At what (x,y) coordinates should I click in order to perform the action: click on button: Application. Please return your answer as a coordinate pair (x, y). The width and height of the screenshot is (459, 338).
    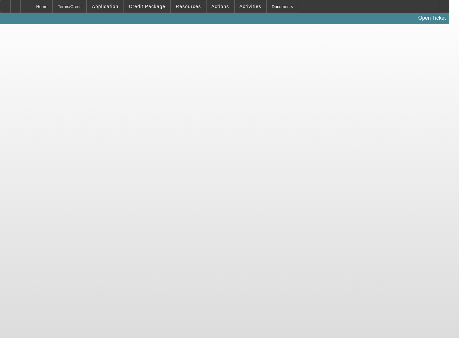
    Looking at the image, I should click on (105, 6).